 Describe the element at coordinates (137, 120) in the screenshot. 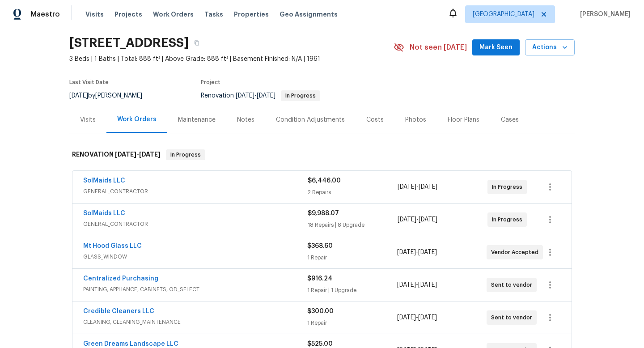

I see `div: Work Orders` at that location.